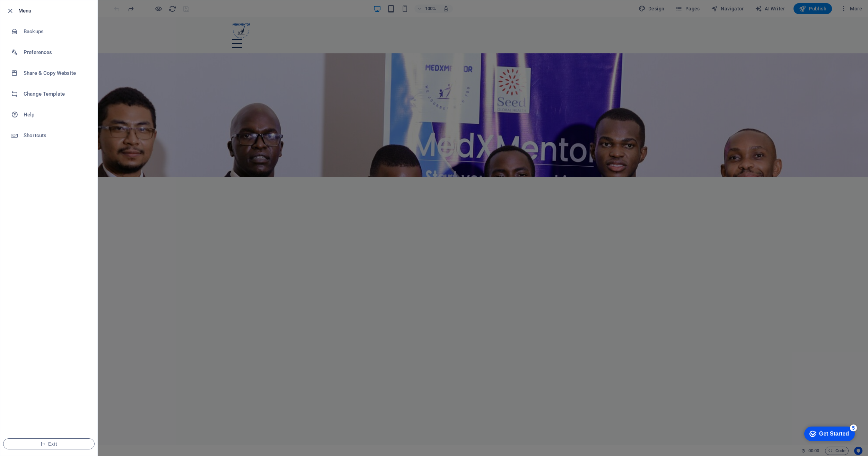 This screenshot has width=868, height=456. What do you see at coordinates (55, 94) in the screenshot?
I see `h6: Change Template` at bounding box center [55, 94].